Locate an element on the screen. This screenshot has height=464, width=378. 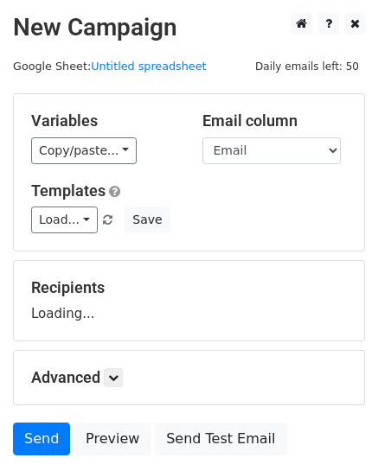
h5: Variables is located at coordinates (104, 121).